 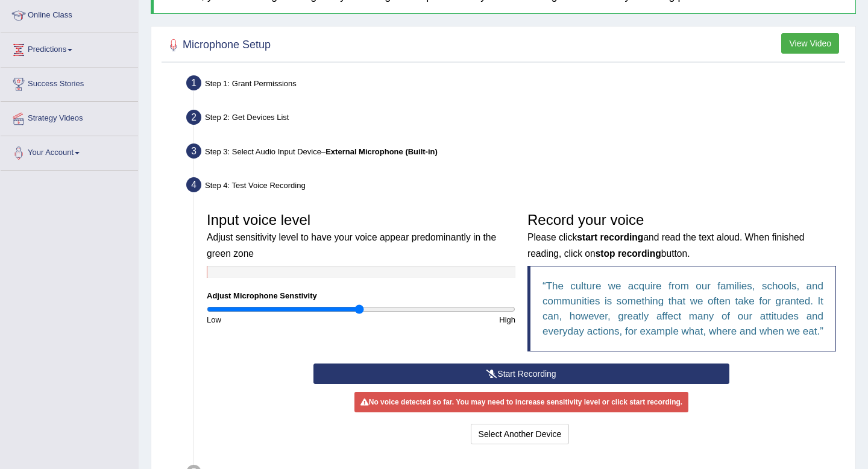 I want to click on div: Step 3: Select Audio Input Device, so click(x=515, y=153).